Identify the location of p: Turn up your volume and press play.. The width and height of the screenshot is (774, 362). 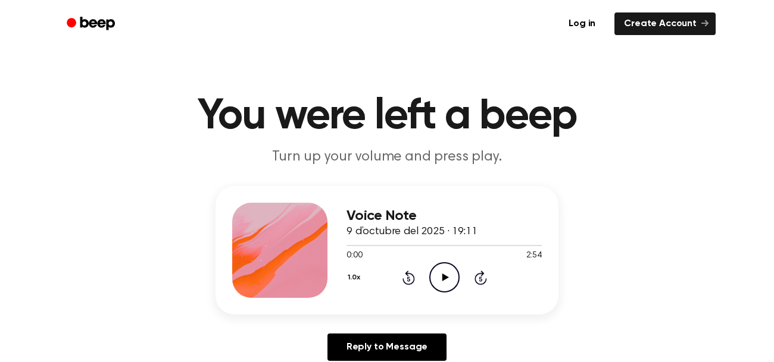
(387, 157).